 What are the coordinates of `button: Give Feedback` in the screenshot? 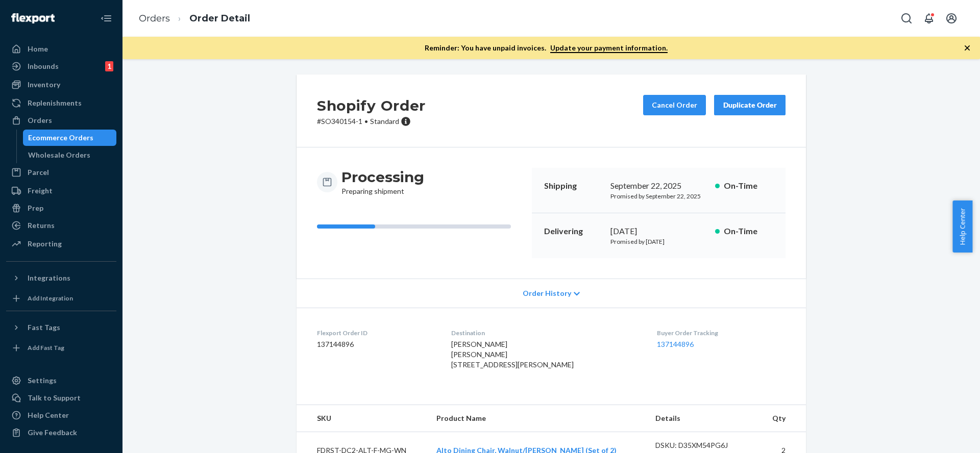 It's located at (61, 432).